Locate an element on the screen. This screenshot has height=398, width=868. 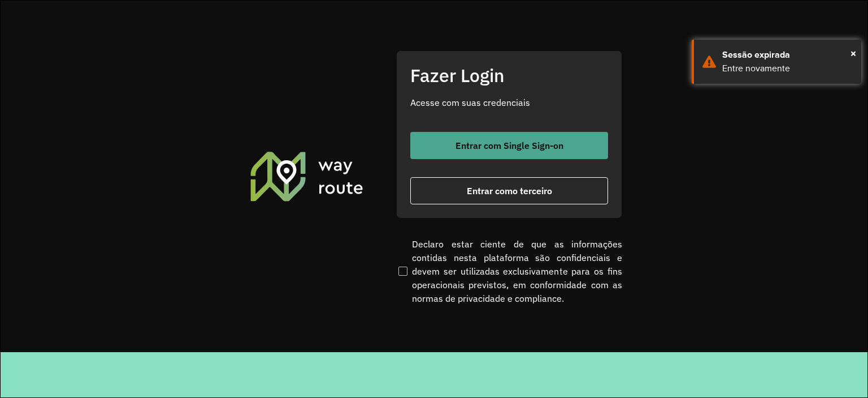
div: Entre novamente is located at coordinates (787, 69).